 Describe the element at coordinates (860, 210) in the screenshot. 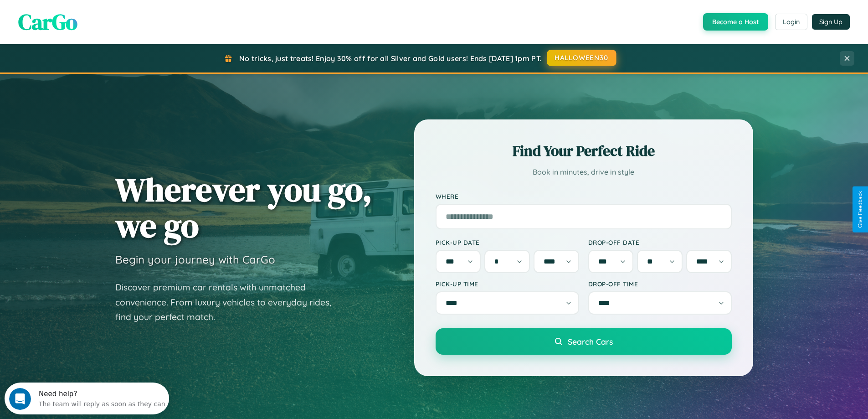

I see `div: Give Feedback` at that location.